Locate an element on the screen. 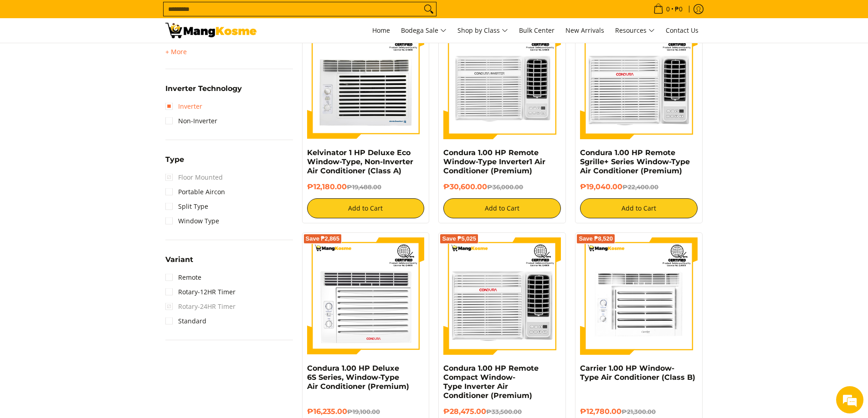 The height and width of the screenshot is (418, 868). h6: ₱12,780.00 is located at coordinates (639, 412).